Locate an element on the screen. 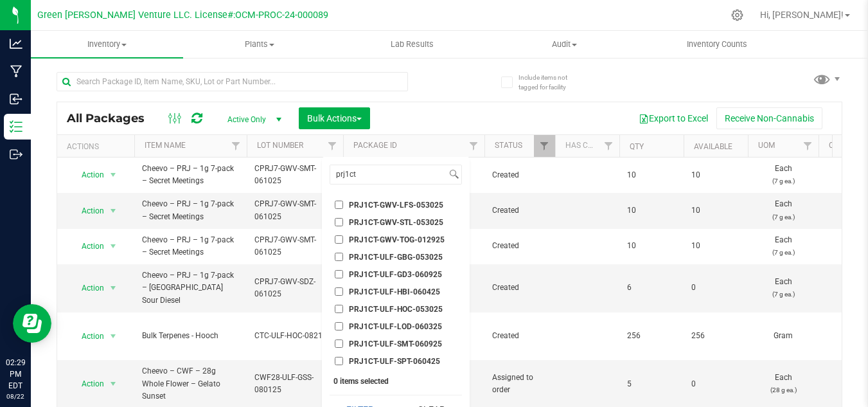  span: Inventory Counts is located at coordinates (717, 44).